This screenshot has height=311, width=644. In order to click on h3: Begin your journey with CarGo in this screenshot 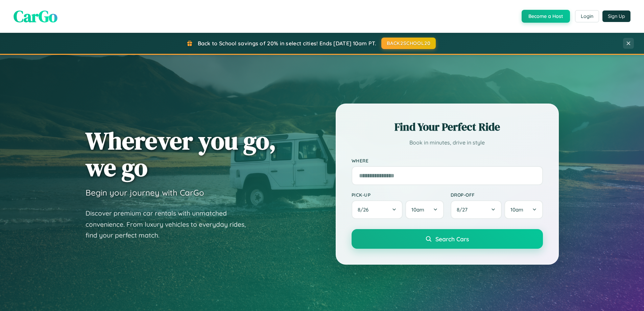, I will do `click(145, 192)`.